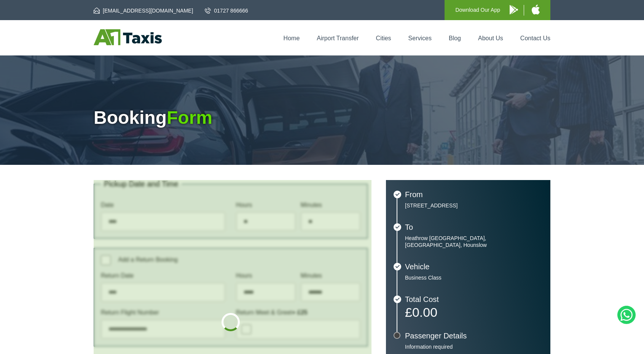 This screenshot has height=354, width=644. I want to click on h3: Total Cost, so click(473, 300).